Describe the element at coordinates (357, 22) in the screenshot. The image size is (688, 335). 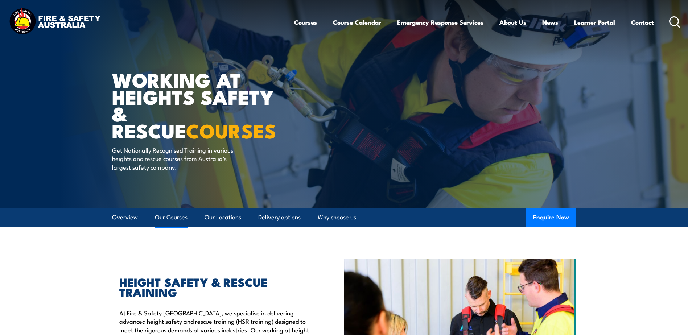
I see `a: Course Calendar` at that location.